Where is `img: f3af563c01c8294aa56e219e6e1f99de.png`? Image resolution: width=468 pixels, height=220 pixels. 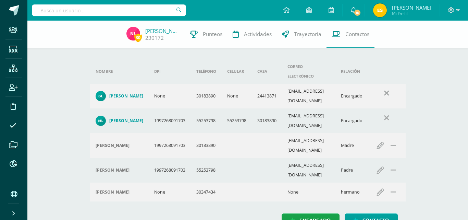
img: f3af563c01c8294aa56e219e6e1f99de.png is located at coordinates (133, 34).